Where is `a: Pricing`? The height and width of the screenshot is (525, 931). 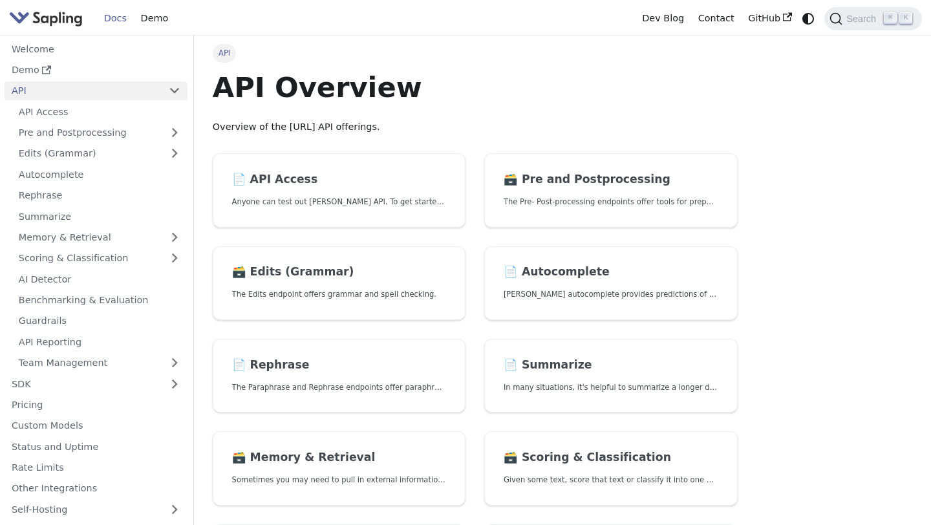 a: Pricing is located at coordinates (96, 405).